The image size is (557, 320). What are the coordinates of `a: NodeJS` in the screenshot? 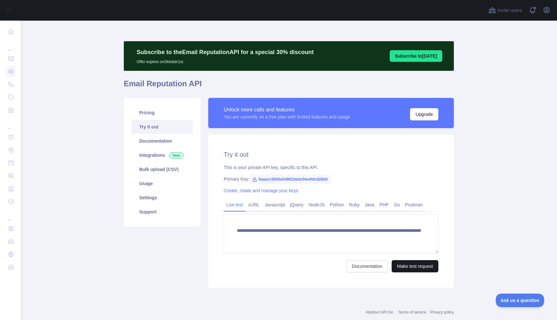 It's located at (317, 205).